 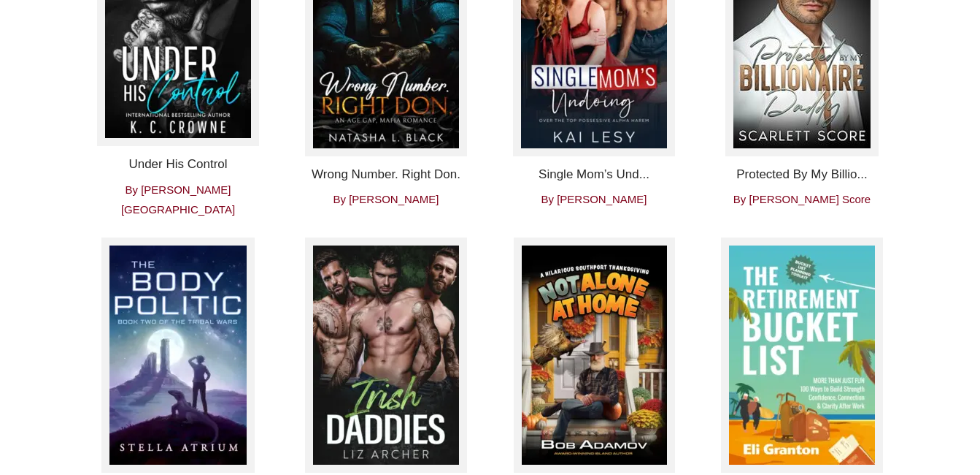 I want to click on h4: Protected By My Billio..., so click(x=802, y=175).